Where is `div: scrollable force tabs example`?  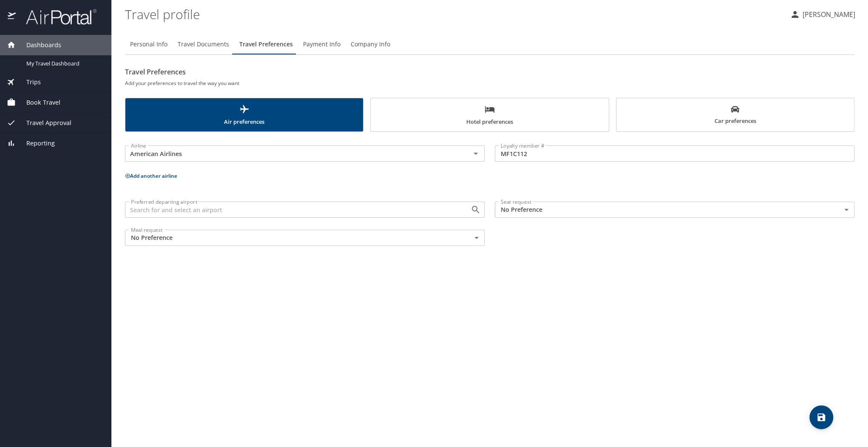
div: scrollable force tabs example is located at coordinates (489, 115).